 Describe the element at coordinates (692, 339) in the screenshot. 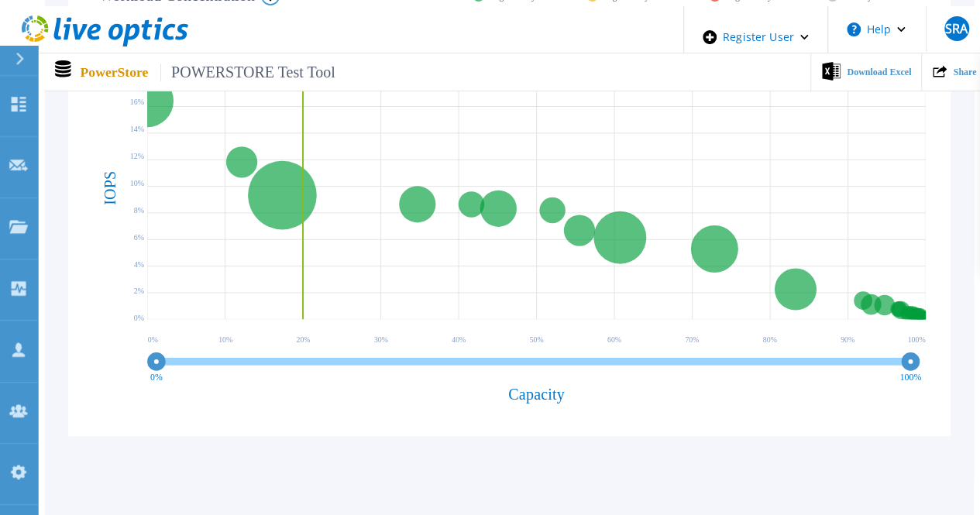

I see `text: 70 %` at that location.